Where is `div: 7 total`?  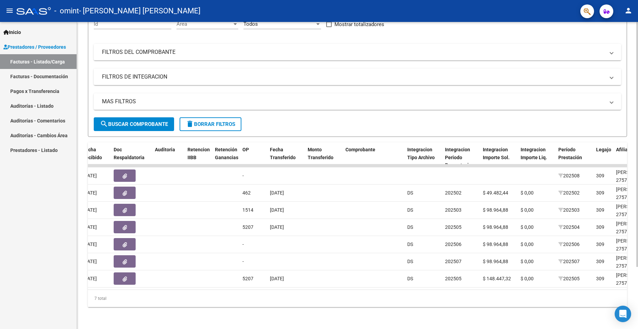 div: 7 total is located at coordinates (357, 299).